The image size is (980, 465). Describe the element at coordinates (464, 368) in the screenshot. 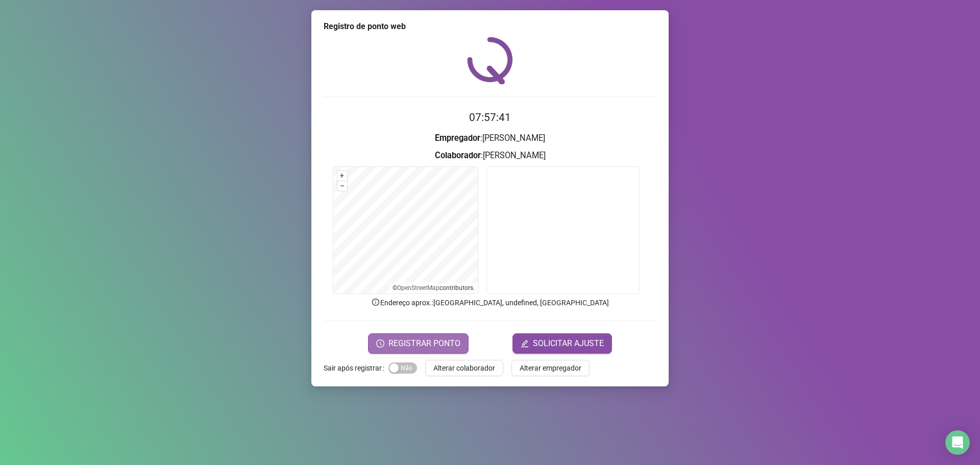

I see `span: Alterar colaborador` at that location.